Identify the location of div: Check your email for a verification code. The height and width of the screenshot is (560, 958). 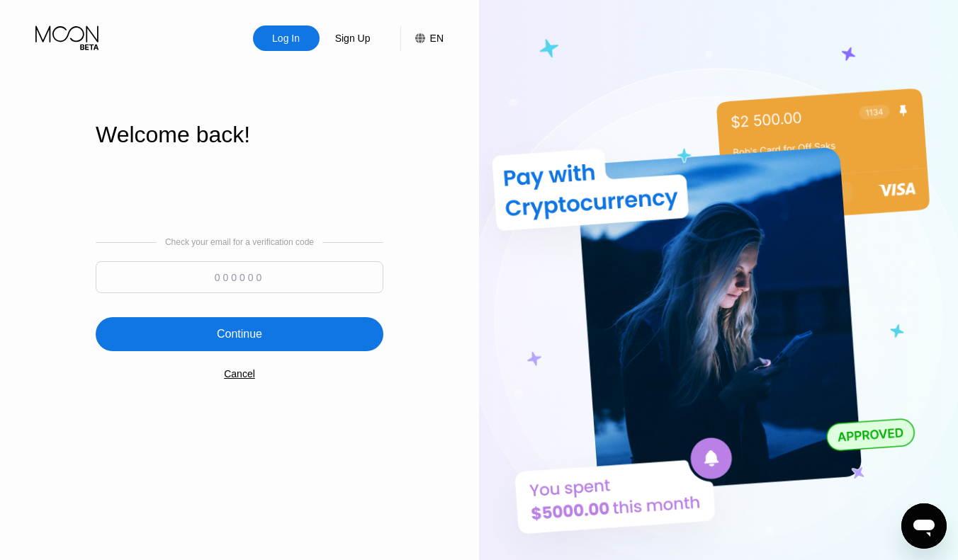
(240, 242).